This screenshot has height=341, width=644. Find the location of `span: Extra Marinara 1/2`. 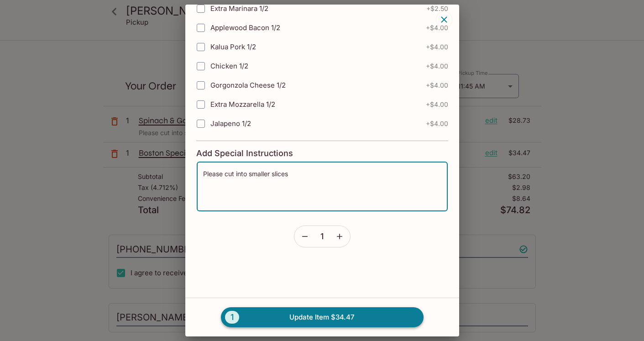

span: Extra Marinara 1/2 is located at coordinates (240, 8).